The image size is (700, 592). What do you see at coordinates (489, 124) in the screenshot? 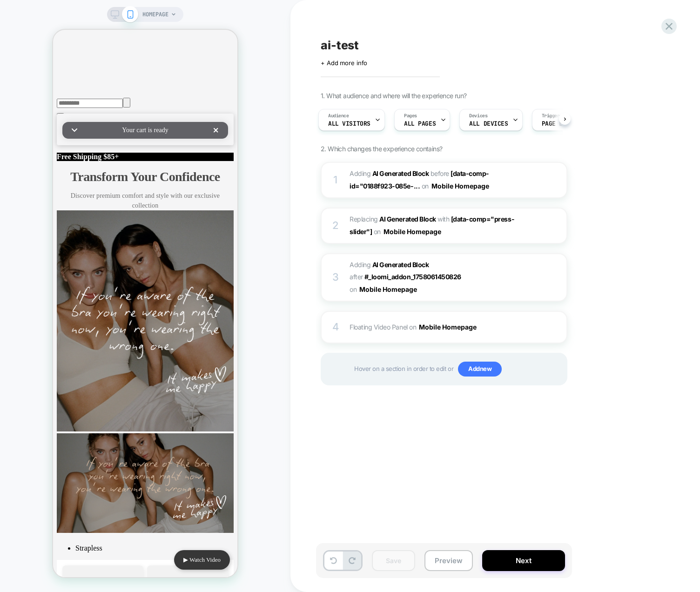
I see `span: ALL DEVICES` at bounding box center [489, 124].